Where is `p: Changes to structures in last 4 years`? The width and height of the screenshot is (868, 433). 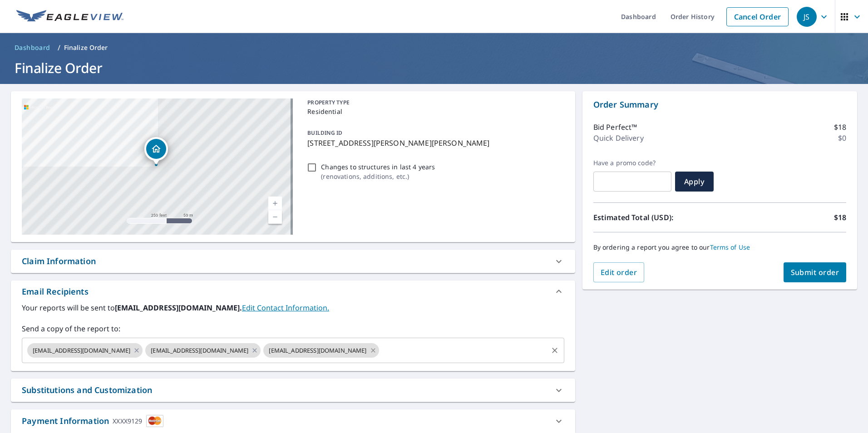 p: Changes to structures in last 4 years is located at coordinates (378, 167).